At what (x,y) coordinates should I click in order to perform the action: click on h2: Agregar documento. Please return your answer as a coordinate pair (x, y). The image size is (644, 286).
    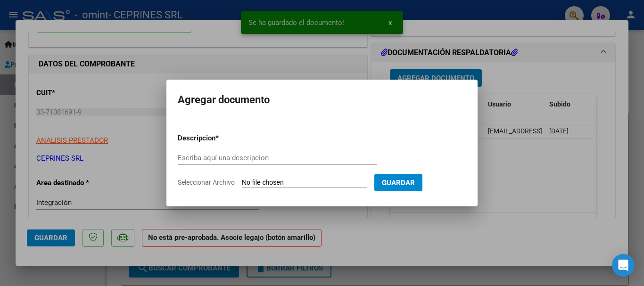
    Looking at the image, I should click on (322, 100).